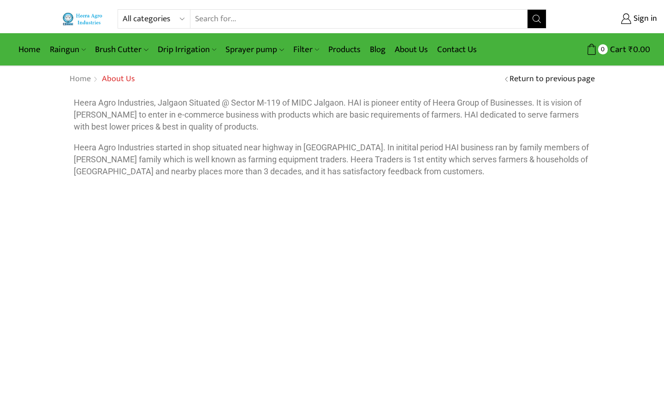 This screenshot has height=415, width=664. Describe the element at coordinates (68, 49) in the screenshot. I see `a: Raingun` at that location.